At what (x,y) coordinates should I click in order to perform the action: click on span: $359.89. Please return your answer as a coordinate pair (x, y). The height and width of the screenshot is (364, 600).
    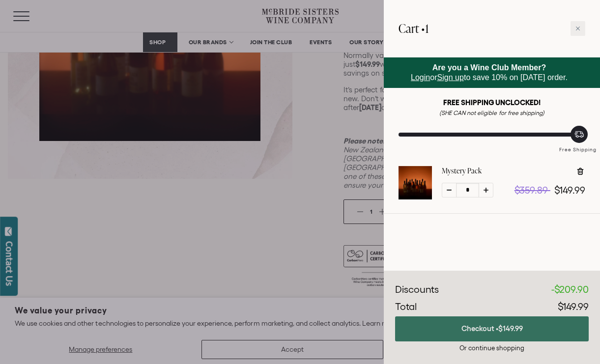
    Looking at the image, I should click on (531, 190).